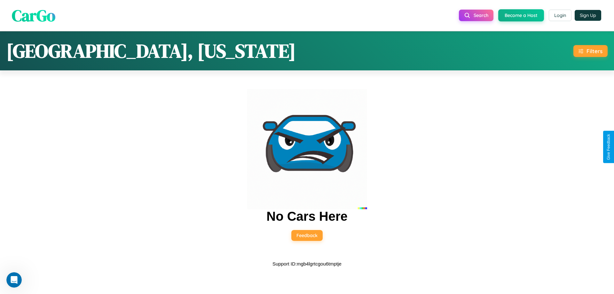 The height and width of the screenshot is (294, 614). I want to click on span: CarGo, so click(34, 15).